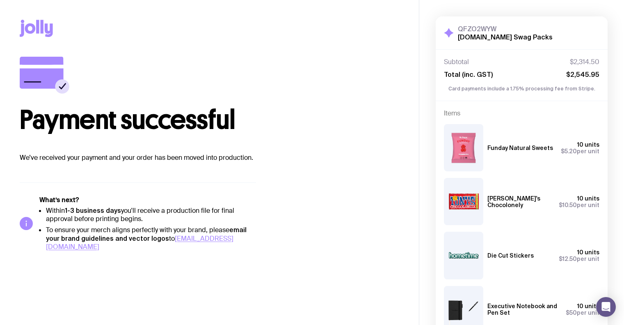 The image size is (624, 325). What do you see at coordinates (468, 74) in the screenshot?
I see `span: Total (inc. GST)` at bounding box center [468, 74].